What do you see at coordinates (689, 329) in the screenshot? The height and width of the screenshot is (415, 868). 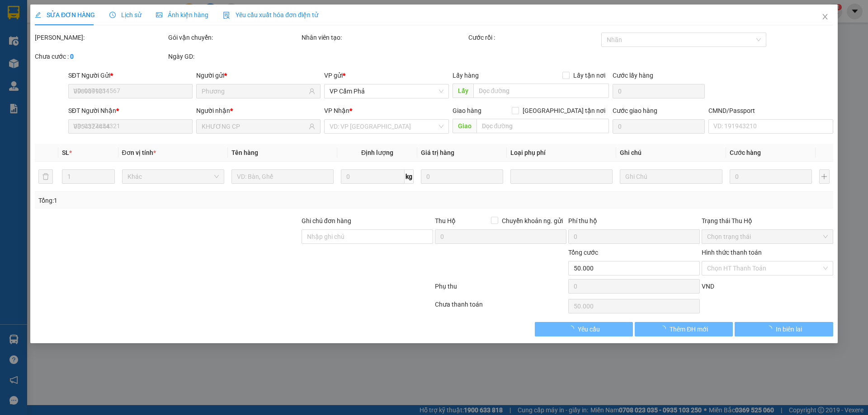 I see `span: Thêm ĐH mới` at bounding box center [689, 329].